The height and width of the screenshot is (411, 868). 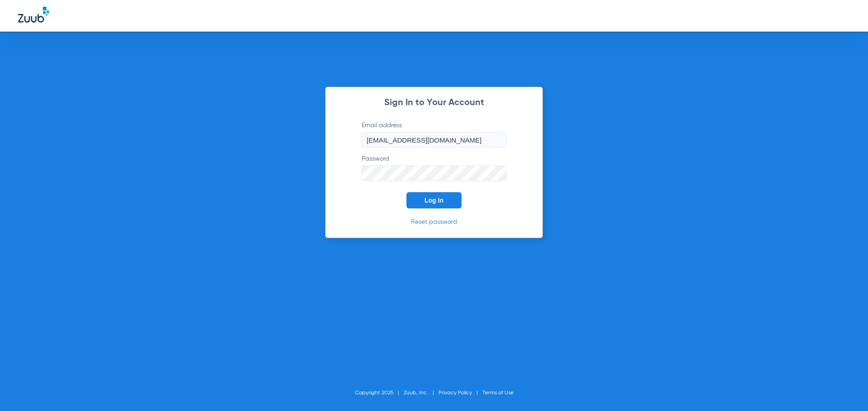 What do you see at coordinates (434, 140) in the screenshot?
I see `input: Email address` at bounding box center [434, 140].